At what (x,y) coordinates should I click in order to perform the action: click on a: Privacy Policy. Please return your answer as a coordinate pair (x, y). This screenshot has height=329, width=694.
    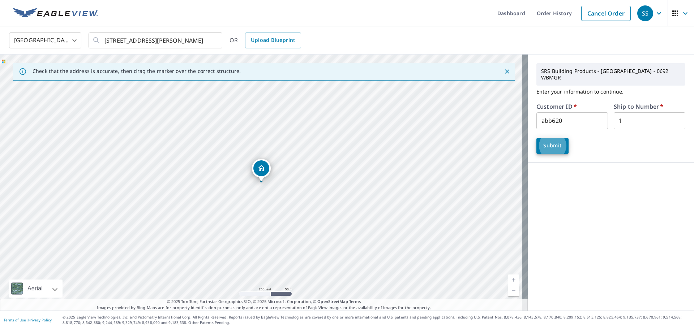
    Looking at the image, I should click on (40, 320).